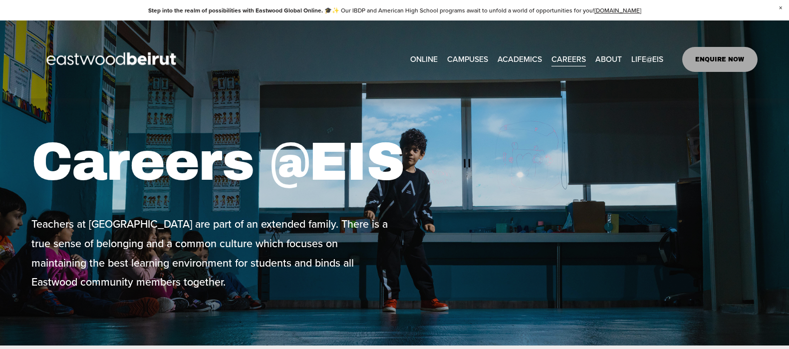  Describe the element at coordinates (424, 59) in the screenshot. I see `a: ONLINE` at that location.